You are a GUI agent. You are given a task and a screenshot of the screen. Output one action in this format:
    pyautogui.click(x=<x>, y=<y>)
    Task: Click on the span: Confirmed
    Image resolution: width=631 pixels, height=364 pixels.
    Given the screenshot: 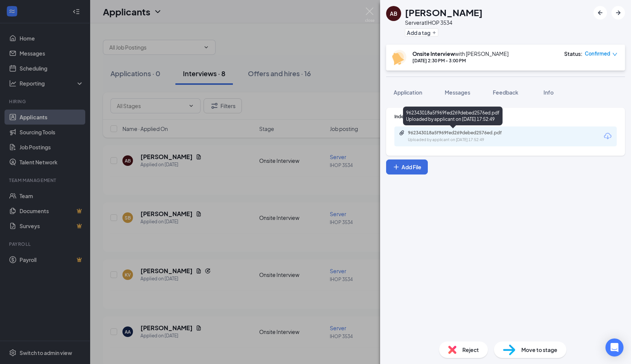 What is the action you would take?
    pyautogui.click(x=597, y=54)
    